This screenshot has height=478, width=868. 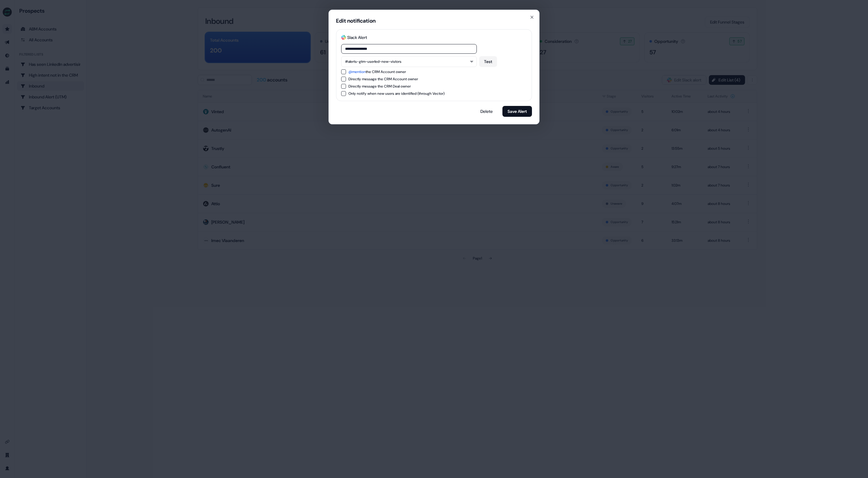 I want to click on div: Only notify when new users are identified (through Vector), so click(x=396, y=93).